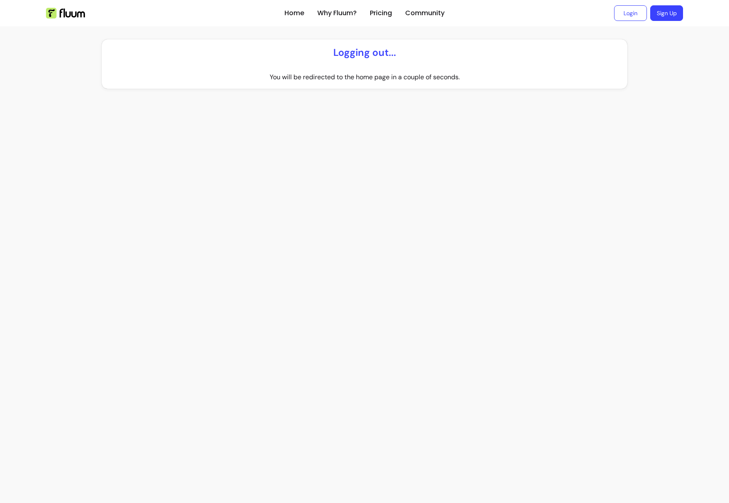 This screenshot has width=729, height=503. Describe the element at coordinates (65, 13) in the screenshot. I see `img: Fluum Logo` at that location.